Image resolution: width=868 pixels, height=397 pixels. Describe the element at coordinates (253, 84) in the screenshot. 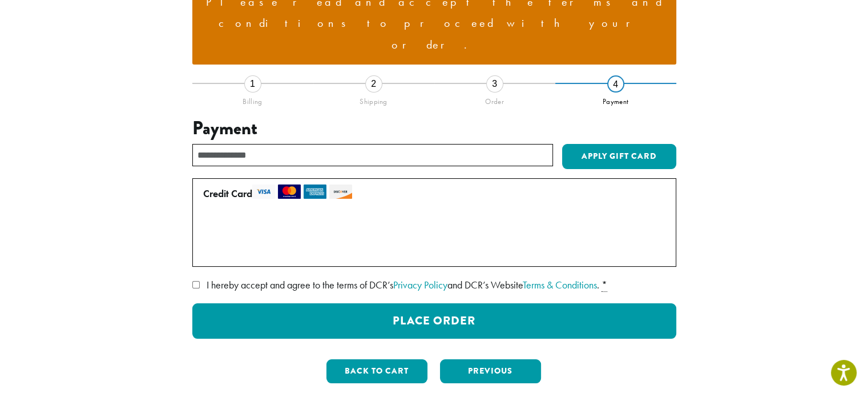

I see `div: 1` at that location.